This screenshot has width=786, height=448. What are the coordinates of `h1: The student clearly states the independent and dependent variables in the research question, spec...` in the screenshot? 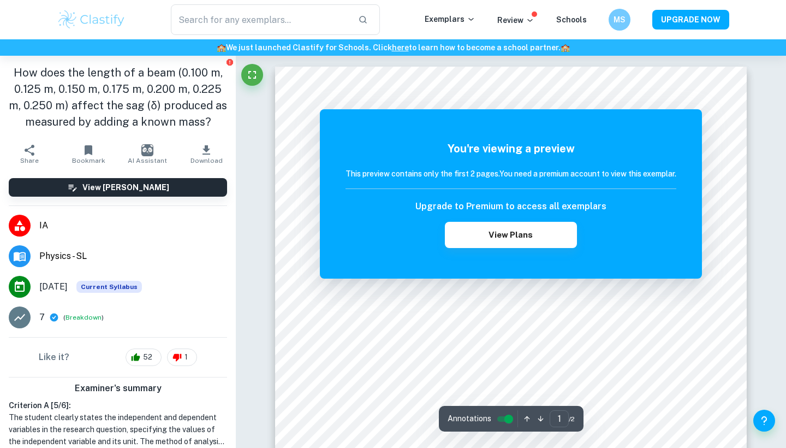 It's located at (118, 429).